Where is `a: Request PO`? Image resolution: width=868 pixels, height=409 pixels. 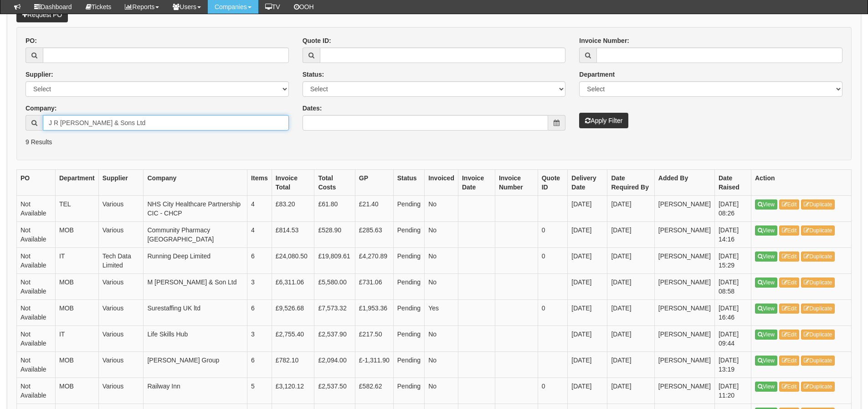 a: Request PO is located at coordinates (42, 15).